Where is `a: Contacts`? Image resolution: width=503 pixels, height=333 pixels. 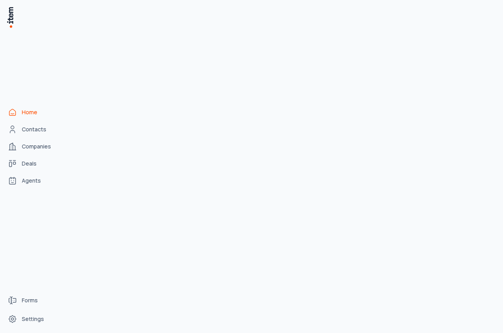 a: Contacts is located at coordinates (34, 130).